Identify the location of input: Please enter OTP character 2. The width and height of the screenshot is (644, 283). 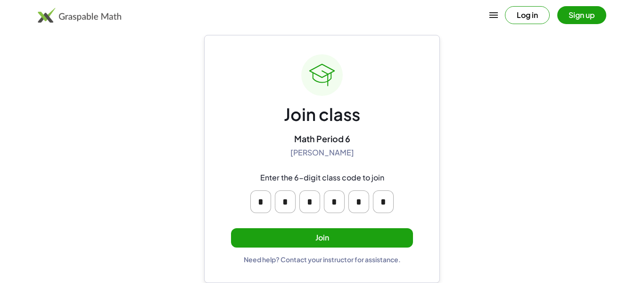
(285, 202).